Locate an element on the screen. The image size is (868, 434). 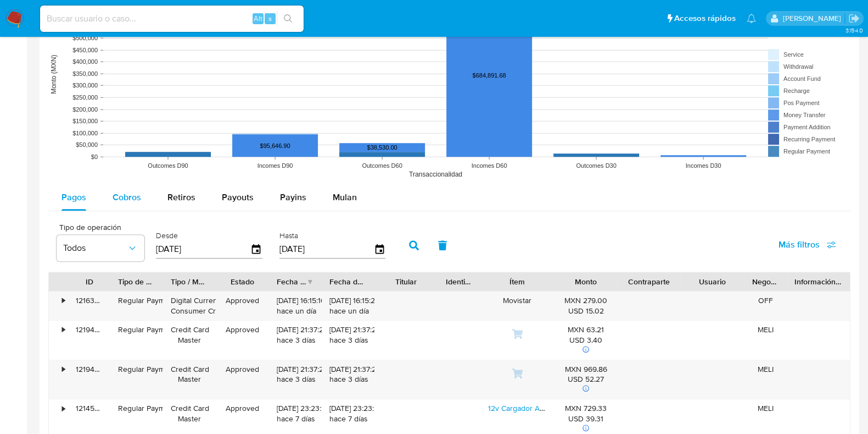
a: Notificaciones is located at coordinates (751, 18).